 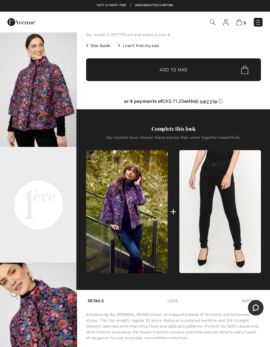 What do you see at coordinates (21, 21) in the screenshot?
I see `a: 1ère Avenue` at bounding box center [21, 21].